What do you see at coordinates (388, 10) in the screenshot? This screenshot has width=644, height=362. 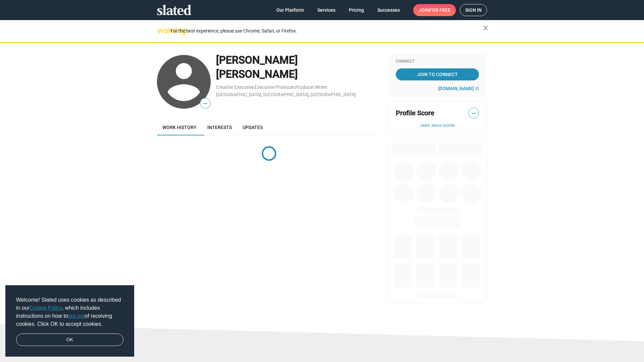 I see `span: Successes` at bounding box center [388, 10].